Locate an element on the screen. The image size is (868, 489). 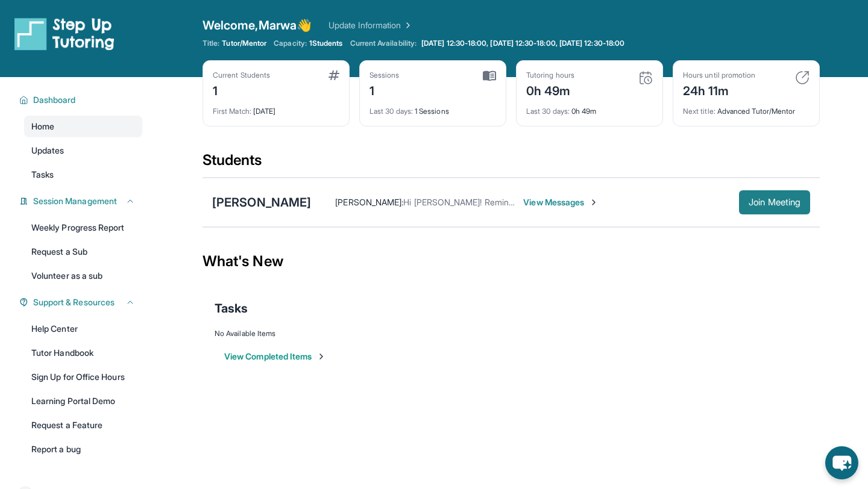
a: Home is located at coordinates (83, 127).